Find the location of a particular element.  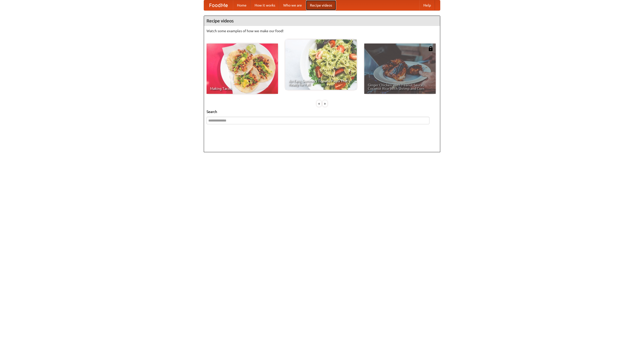

img: 483408.png is located at coordinates (431, 49).